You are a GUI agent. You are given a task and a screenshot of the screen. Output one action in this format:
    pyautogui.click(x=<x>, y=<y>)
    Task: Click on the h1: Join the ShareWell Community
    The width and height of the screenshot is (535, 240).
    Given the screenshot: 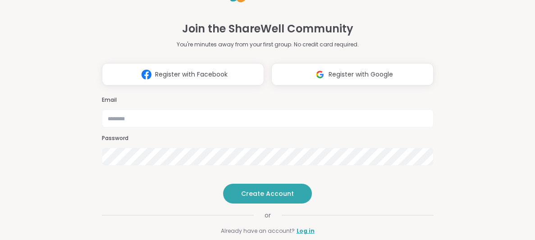 What is the action you would take?
    pyautogui.click(x=268, y=29)
    